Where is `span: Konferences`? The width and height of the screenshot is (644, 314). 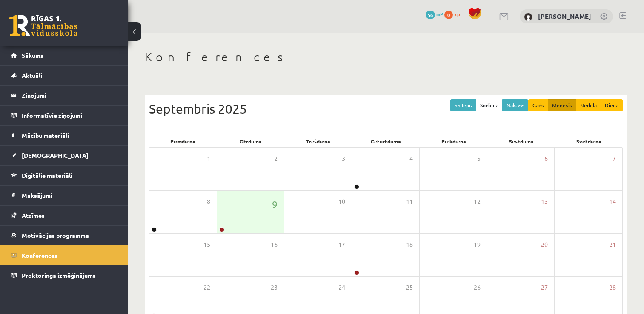 span: Konferences is located at coordinates (39, 255).